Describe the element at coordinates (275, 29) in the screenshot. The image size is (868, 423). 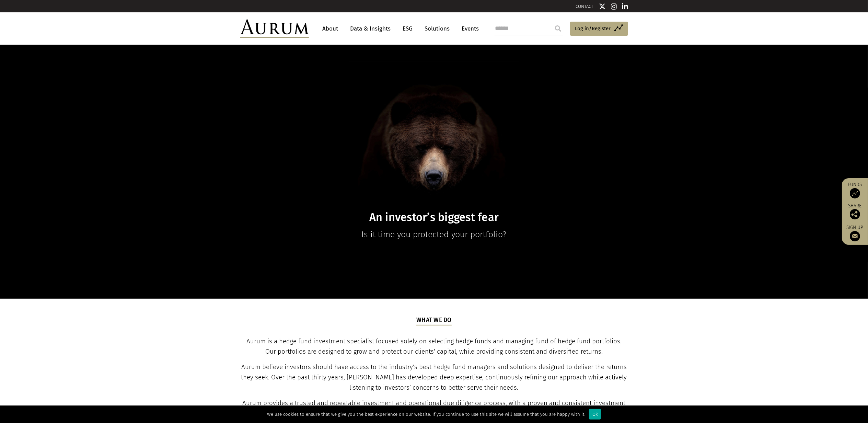
I see `img: Aurum` at that location.